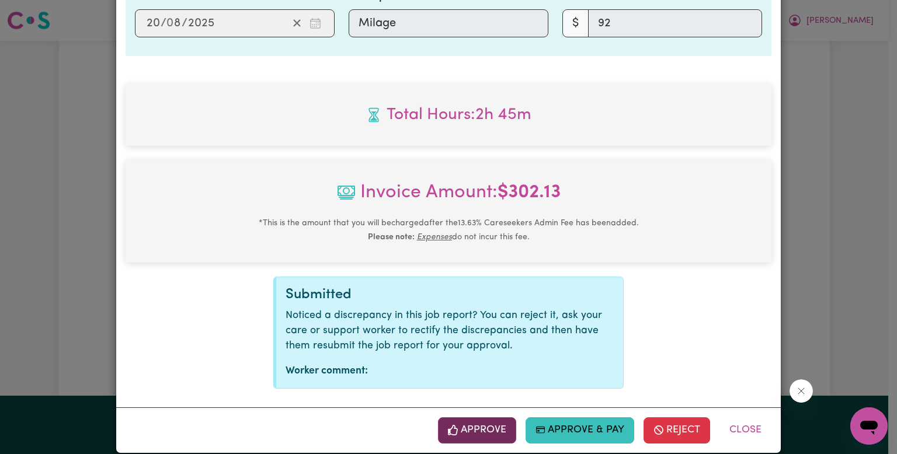 The width and height of the screenshot is (897, 454). I want to click on button: Close, so click(745, 430).